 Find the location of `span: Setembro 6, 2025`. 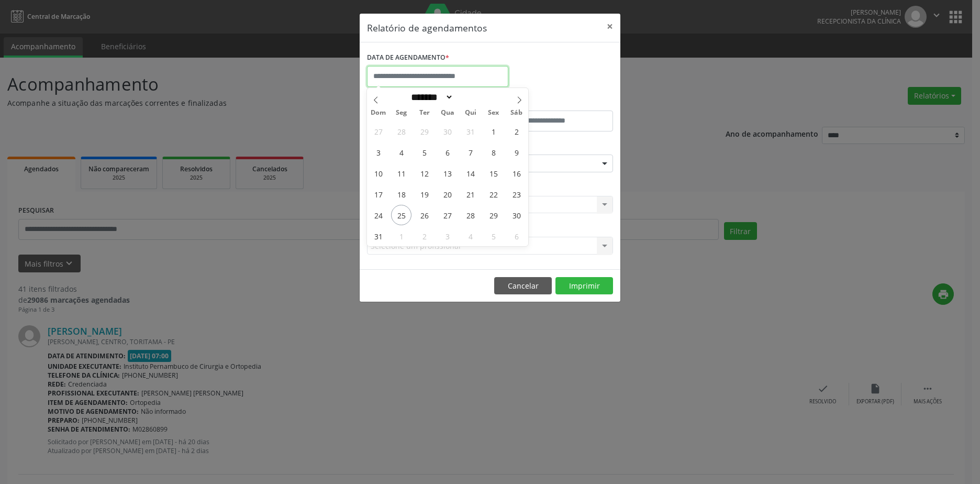

span: Setembro 6, 2025 is located at coordinates (516, 236).